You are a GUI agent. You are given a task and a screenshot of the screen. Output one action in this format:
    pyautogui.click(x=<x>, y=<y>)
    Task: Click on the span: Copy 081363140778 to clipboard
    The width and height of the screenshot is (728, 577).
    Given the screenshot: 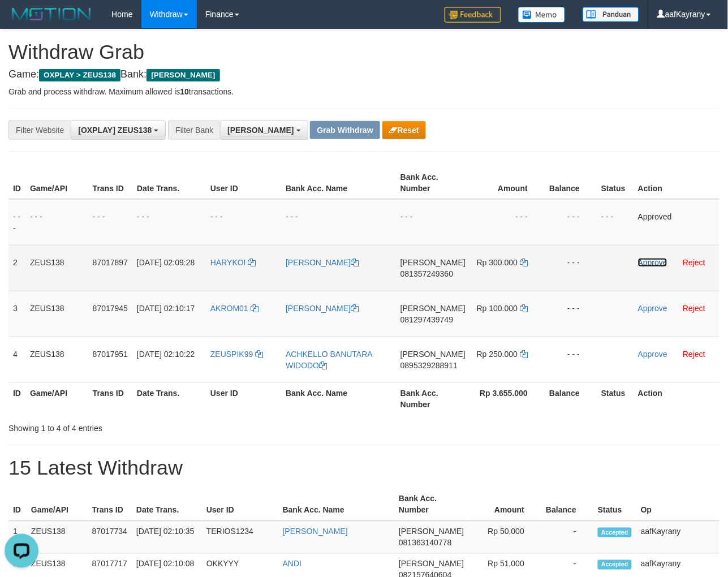 What is the action you would take?
    pyautogui.click(x=425, y=543)
    